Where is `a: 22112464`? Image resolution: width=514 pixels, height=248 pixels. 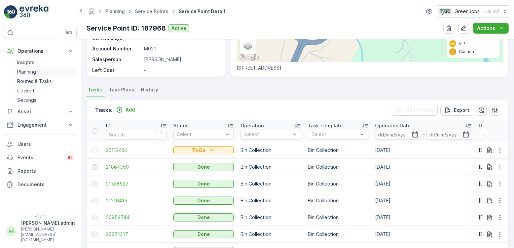 a: 22112464 is located at coordinates (136, 150).